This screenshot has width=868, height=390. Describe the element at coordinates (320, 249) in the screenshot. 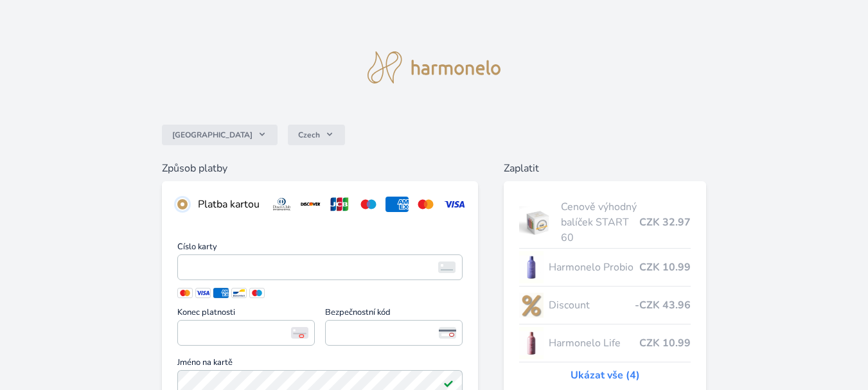

I see `span: Číslo karty` at that location.